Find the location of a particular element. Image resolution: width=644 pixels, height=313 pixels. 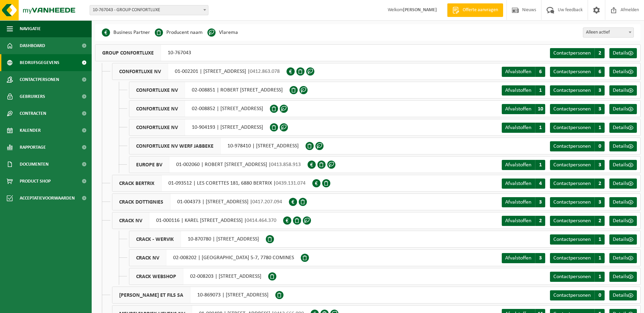

span: GROUP CONFORTLUXE is located at coordinates (128, 53).